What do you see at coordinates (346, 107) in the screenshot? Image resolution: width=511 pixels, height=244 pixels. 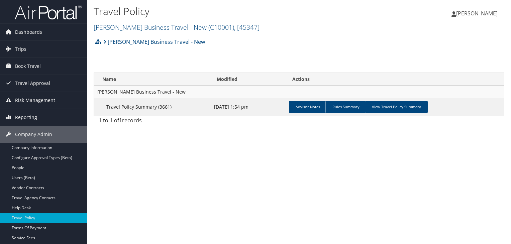 I see `a: Rules Summary` at bounding box center [346, 107].